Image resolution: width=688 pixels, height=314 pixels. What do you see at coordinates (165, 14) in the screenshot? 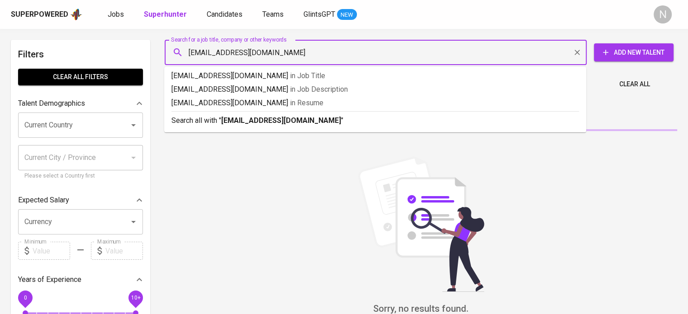
I see `b: Superhunter` at bounding box center [165, 14].